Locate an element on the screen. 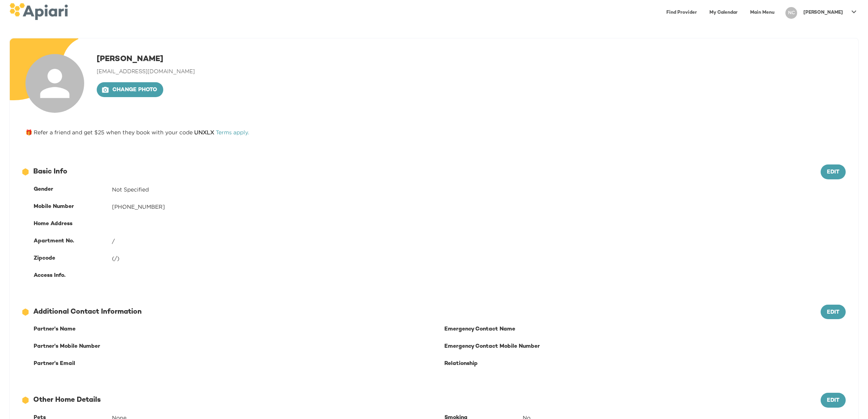 Image resolution: width=868 pixels, height=419 pixels. div: Zipcode is located at coordinates (73, 259).